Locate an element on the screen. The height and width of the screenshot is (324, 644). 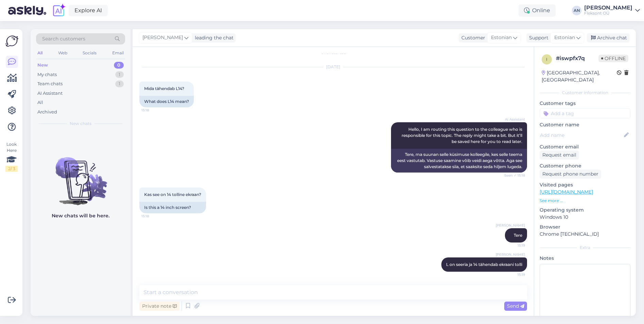
div: Email is located at coordinates (118, 53).